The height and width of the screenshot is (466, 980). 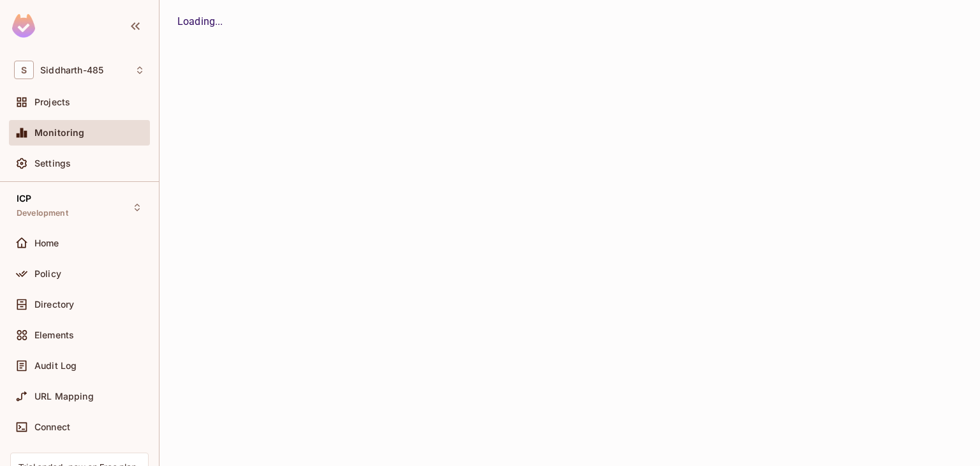 What do you see at coordinates (56, 366) in the screenshot?
I see `span: Audit Log` at bounding box center [56, 366].